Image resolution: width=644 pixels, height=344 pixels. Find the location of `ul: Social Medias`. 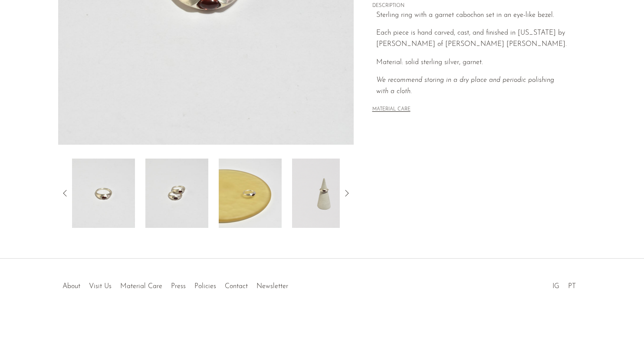

ul: Social Medias is located at coordinates (564, 284).